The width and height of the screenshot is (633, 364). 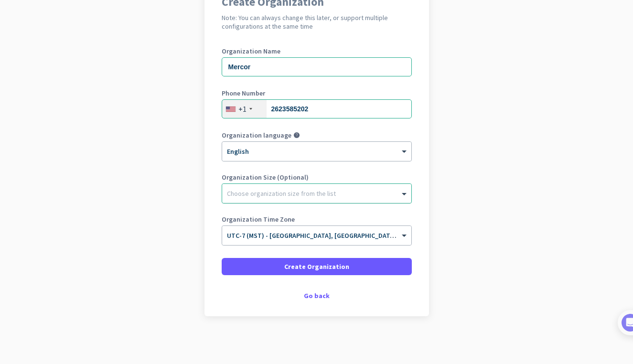 I want to click on button: Create Organization, so click(x=317, y=267).